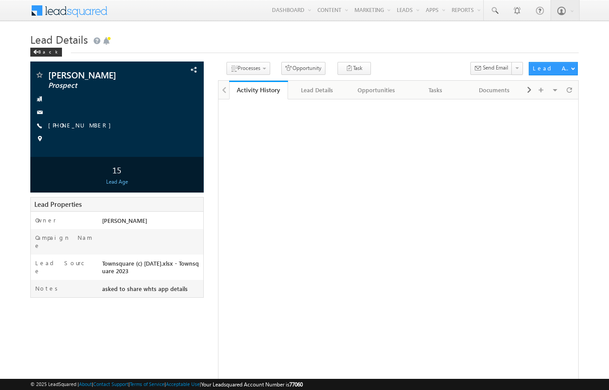  Describe the element at coordinates (183, 384) in the screenshot. I see `a: Acceptable Use` at that location.